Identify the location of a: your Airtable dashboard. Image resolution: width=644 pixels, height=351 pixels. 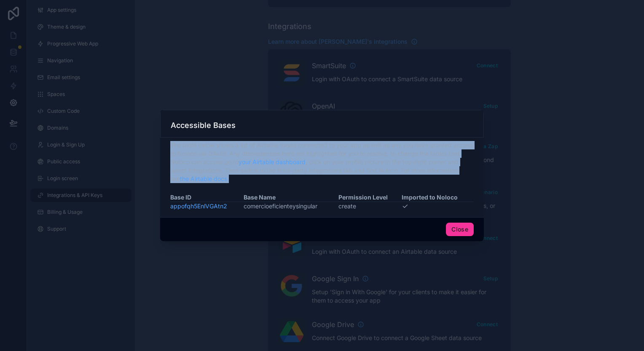
(272, 161).